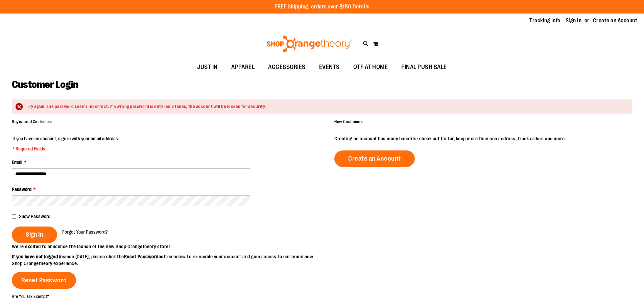 Image resolution: width=644 pixels, height=308 pixels. I want to click on img: Shop Orangetheory, so click(309, 44).